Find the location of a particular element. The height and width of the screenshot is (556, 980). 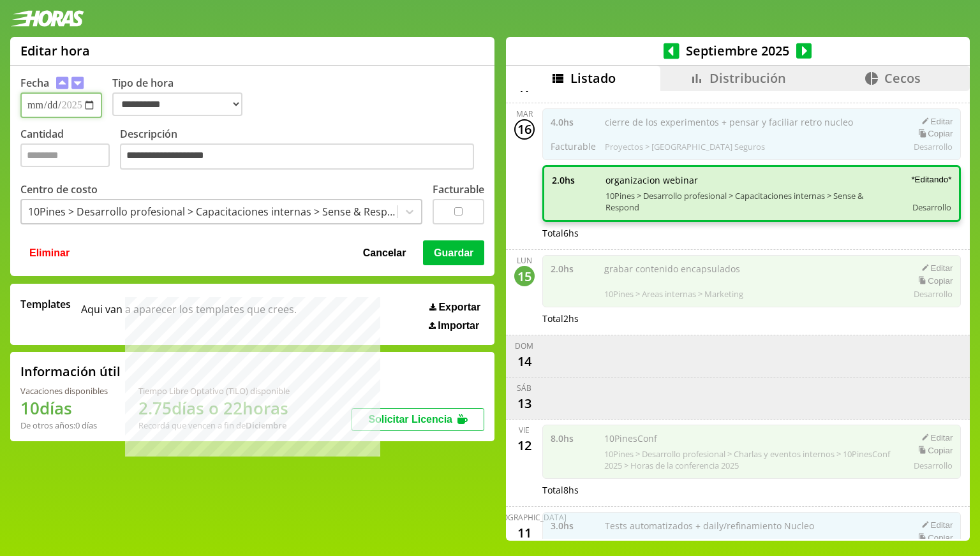

h1: 10 días is located at coordinates (64, 408).